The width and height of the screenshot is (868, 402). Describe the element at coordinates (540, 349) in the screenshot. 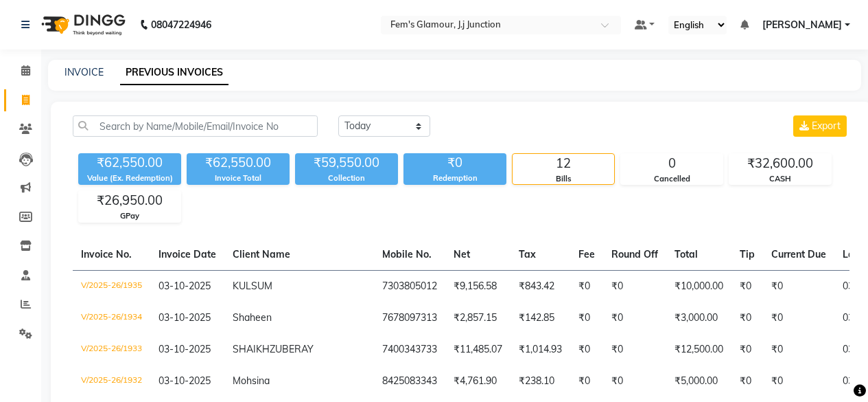

I see `td: ₹1,014.93` at that location.